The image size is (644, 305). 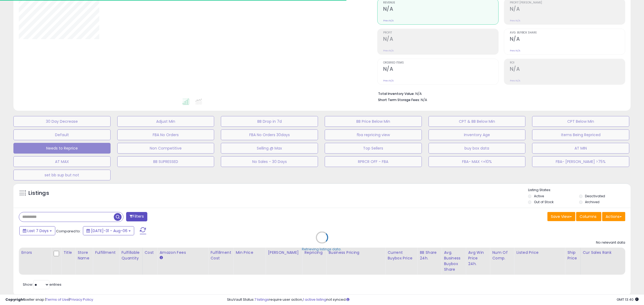 I want to click on button: Default, so click(x=62, y=135).